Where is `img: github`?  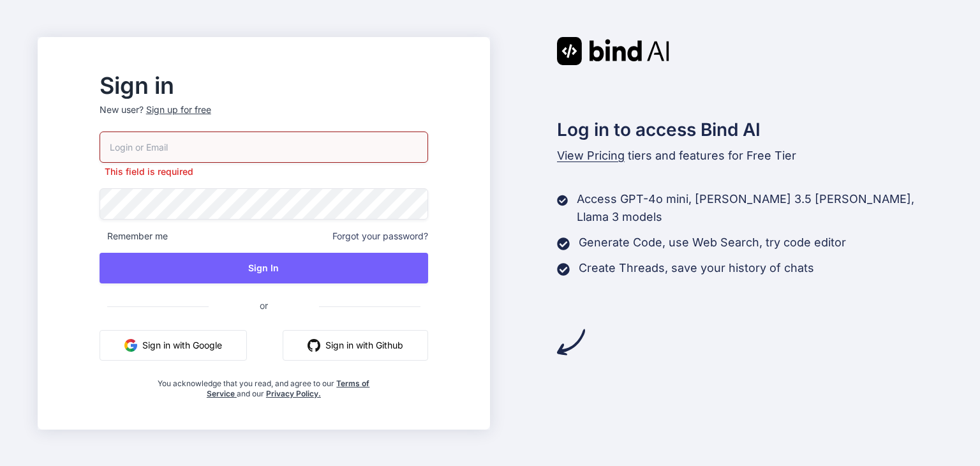 img: github is located at coordinates (314, 345).